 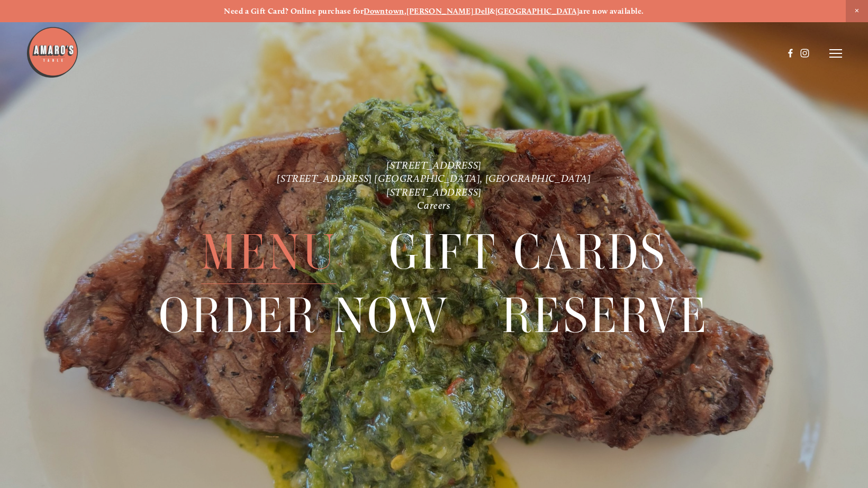 I want to click on a: Reserve, so click(x=605, y=316).